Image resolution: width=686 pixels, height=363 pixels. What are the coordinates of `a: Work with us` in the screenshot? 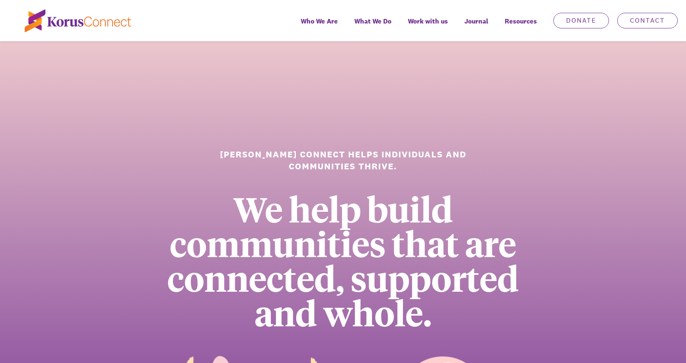 It's located at (428, 26).